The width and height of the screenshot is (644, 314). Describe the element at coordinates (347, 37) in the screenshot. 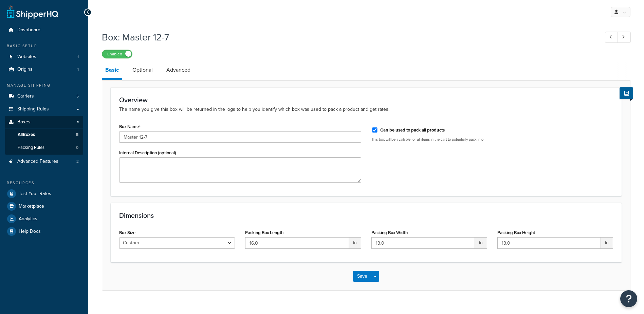

I see `h1: Box: Master 12-7` at that location.